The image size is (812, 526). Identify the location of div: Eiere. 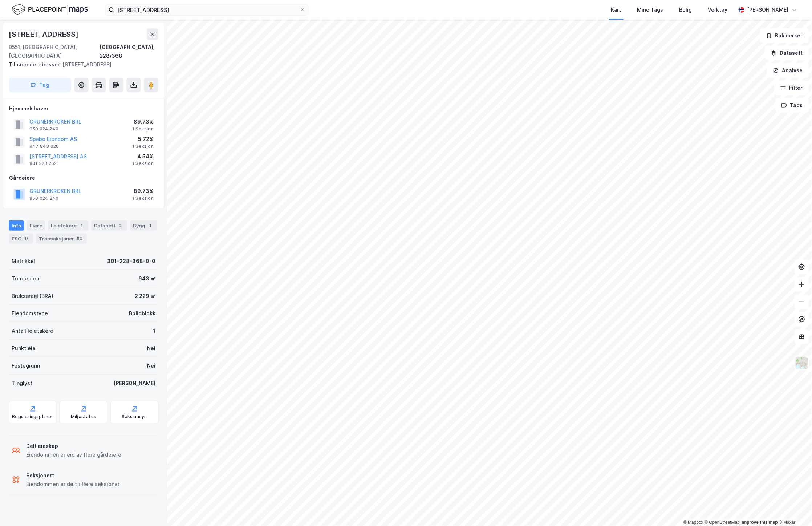
(36, 226).